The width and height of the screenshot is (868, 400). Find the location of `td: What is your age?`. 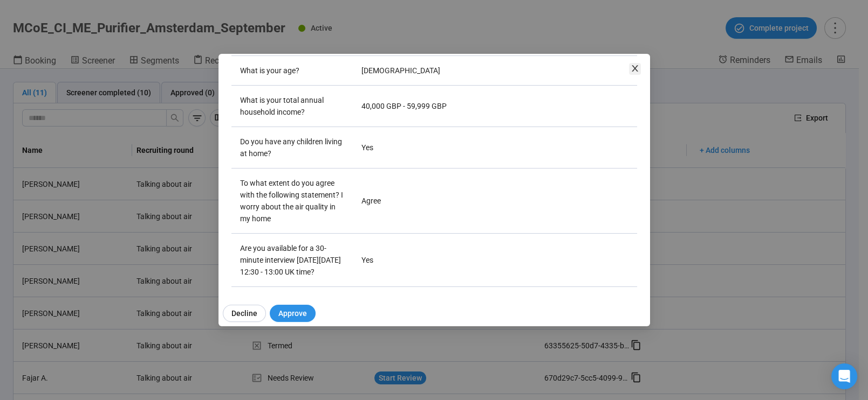

td: What is your age? is located at coordinates (292, 71).